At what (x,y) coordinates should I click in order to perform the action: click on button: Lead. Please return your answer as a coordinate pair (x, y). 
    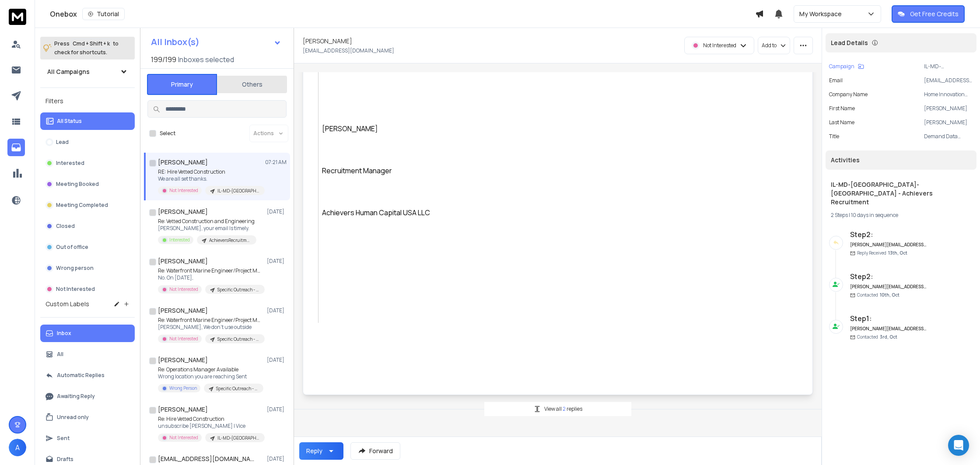
    Looking at the image, I should click on (87, 143).